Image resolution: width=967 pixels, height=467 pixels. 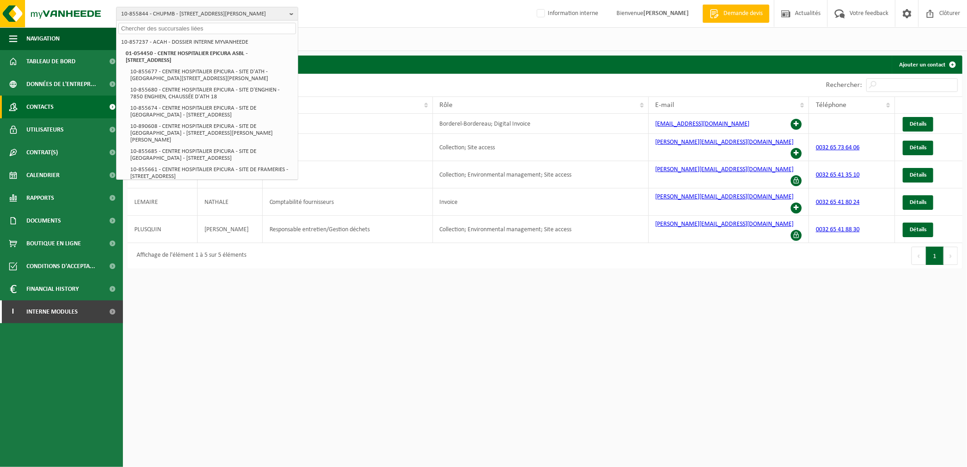 I want to click on li: 10-857237 - ACAH - DOSSIER INTERNE MYVANHEEDE, so click(x=207, y=42).